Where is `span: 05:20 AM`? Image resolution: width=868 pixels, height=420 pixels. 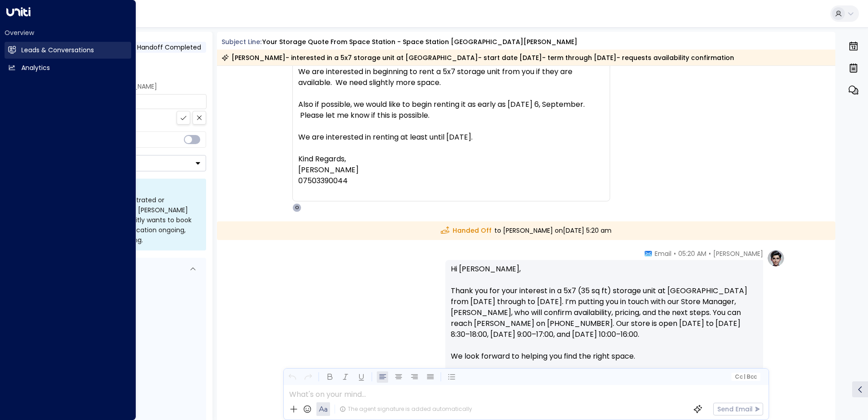
span: 05:20 AM is located at coordinates (692, 254).